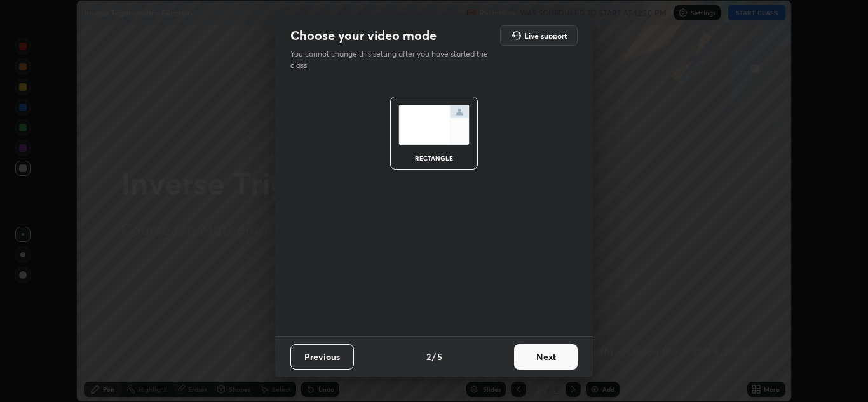  Describe the element at coordinates (393, 60) in the screenshot. I see `p: You cannot change this setting after you have started the class` at that location.